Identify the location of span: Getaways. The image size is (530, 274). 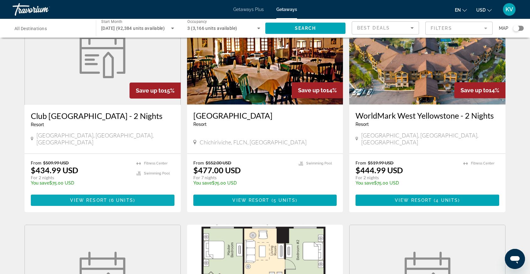
(286, 9).